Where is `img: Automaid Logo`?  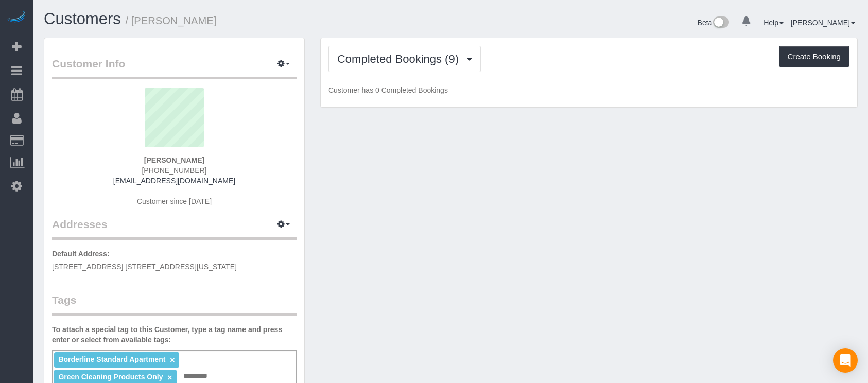 img: Automaid Logo is located at coordinates (16, 17).